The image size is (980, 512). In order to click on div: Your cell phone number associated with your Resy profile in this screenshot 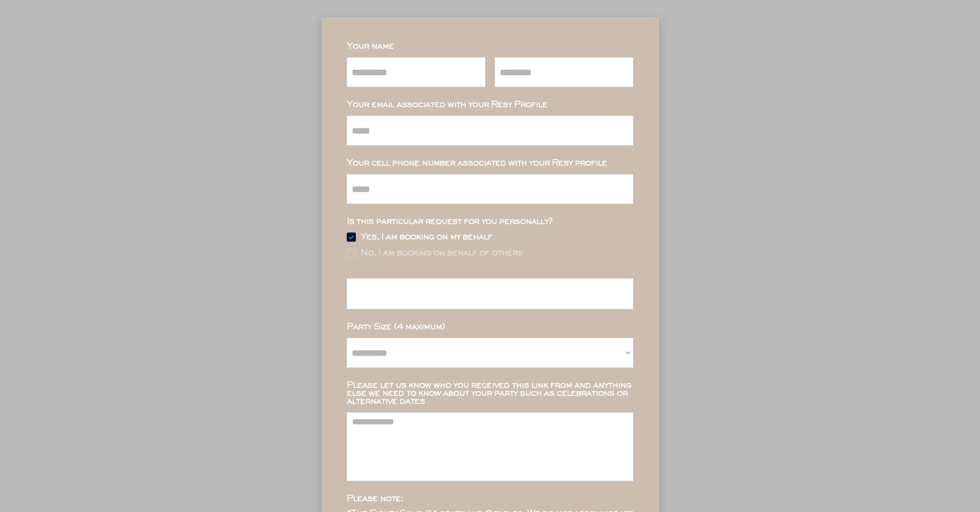, I will do `click(490, 163)`.